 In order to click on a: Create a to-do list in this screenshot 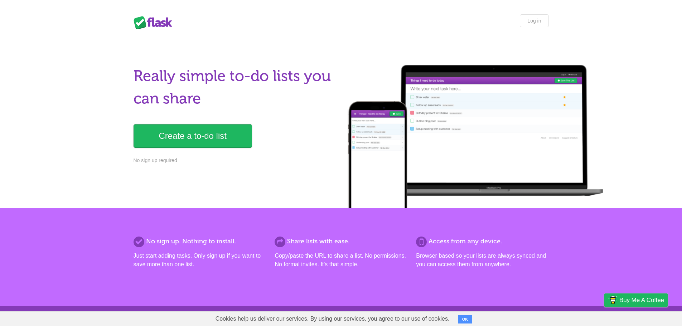, I will do `click(193, 136)`.